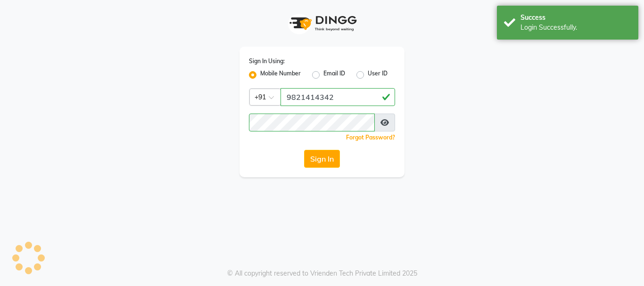 This screenshot has width=644, height=286. What do you see at coordinates (334, 75) in the screenshot?
I see `label: Email ID` at bounding box center [334, 75].